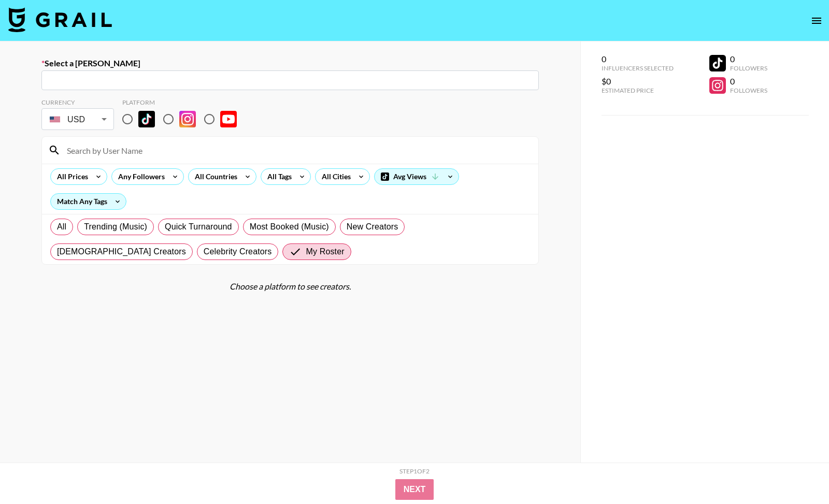  What do you see at coordinates (140, 177) in the screenshot?
I see `div: Any Followers` at bounding box center [140, 177].